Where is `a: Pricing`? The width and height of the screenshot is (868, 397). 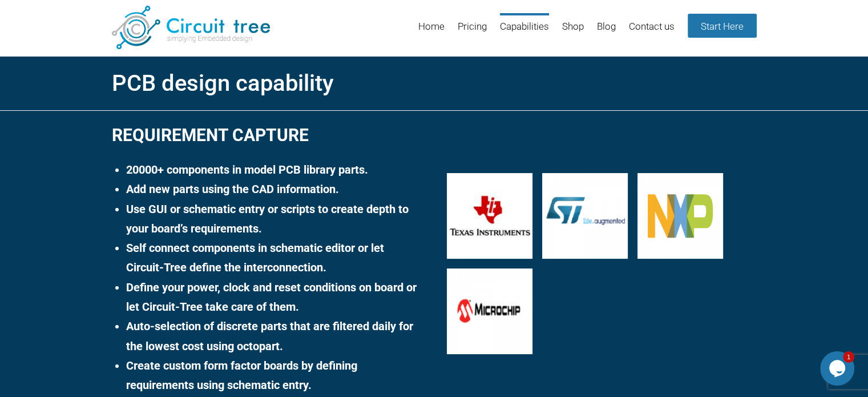 a: Pricing is located at coordinates (472, 32).